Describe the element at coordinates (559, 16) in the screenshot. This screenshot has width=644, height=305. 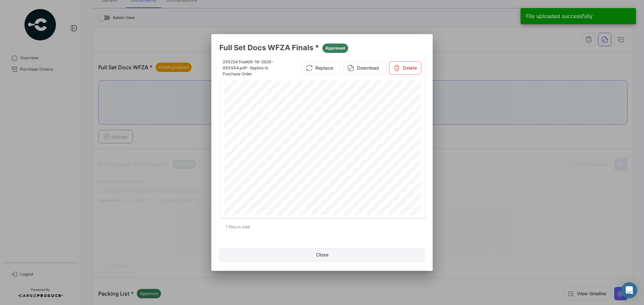
I see `span: File uploaded successfully` at that location.